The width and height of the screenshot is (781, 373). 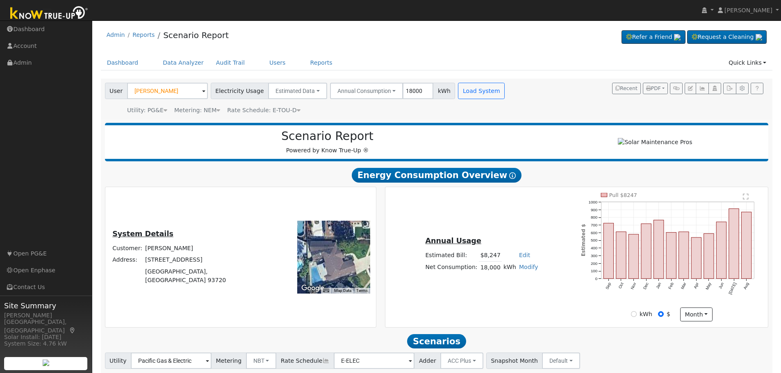 I want to click on span: PDF, so click(x=653, y=89).